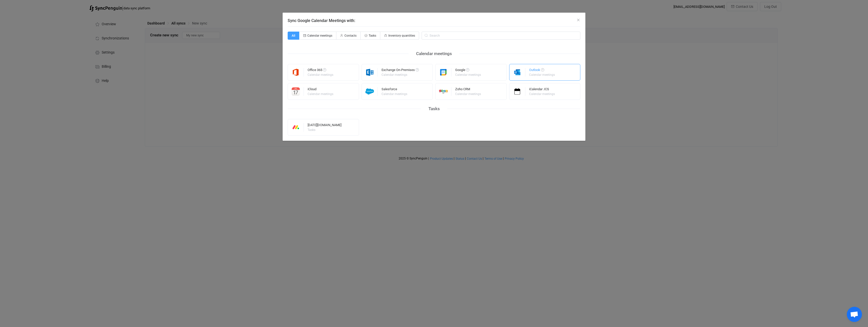 The width and height of the screenshot is (868, 327). Describe the element at coordinates (501, 35) in the screenshot. I see `input: Search` at that location.